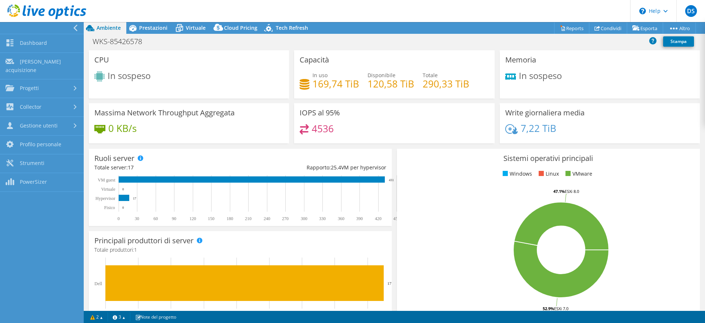  I want to click on a: Stampa, so click(678, 41).